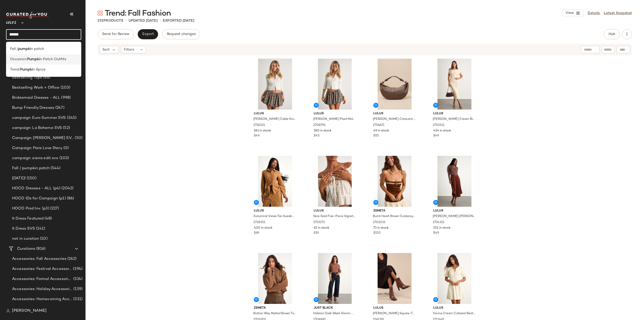  Describe the element at coordinates (15, 70) in the screenshot. I see `span: Trend:` at that location.